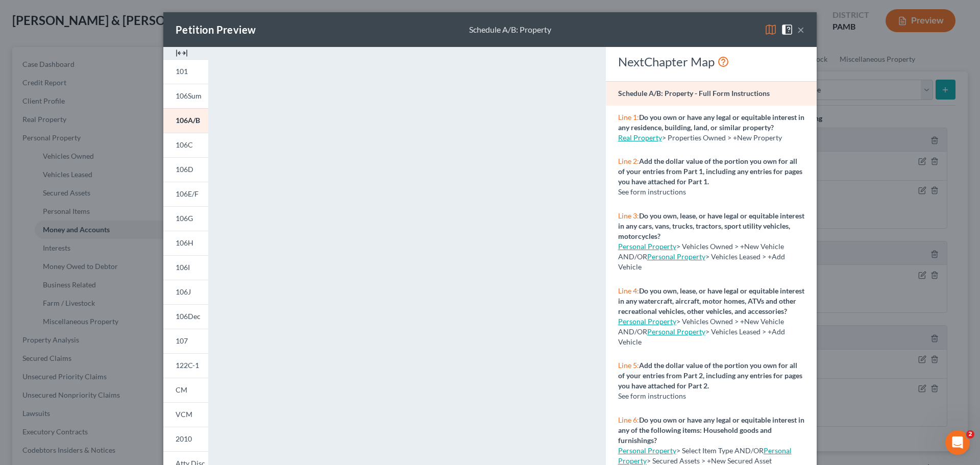 This screenshot has width=980, height=465. What do you see at coordinates (187, 193) in the screenshot?
I see `span: 106E/F` at bounding box center [187, 193].